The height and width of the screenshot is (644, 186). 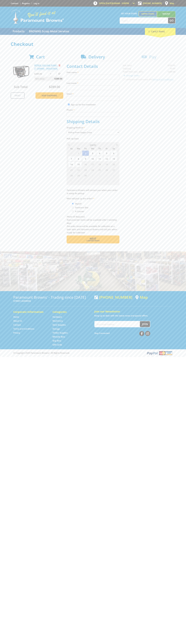 I want to click on span: 27, so click(x=113, y=170).